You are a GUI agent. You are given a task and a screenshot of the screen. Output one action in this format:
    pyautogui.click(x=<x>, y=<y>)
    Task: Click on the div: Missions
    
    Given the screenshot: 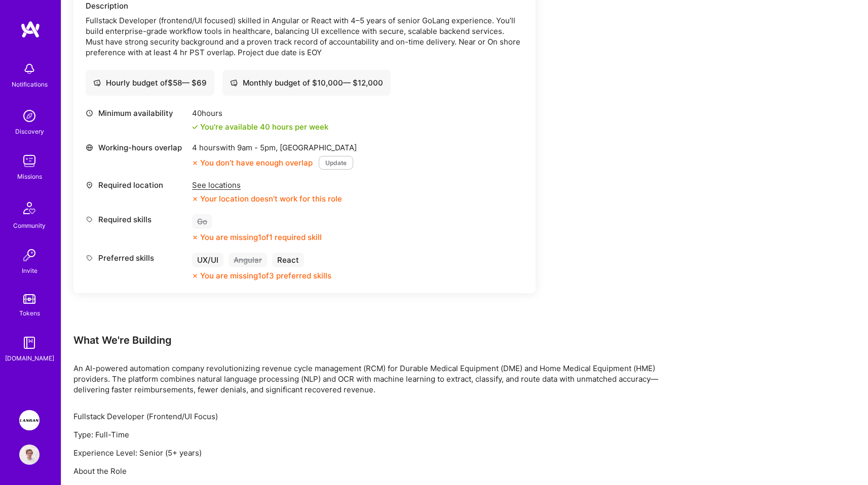 What is the action you would take?
    pyautogui.click(x=29, y=176)
    